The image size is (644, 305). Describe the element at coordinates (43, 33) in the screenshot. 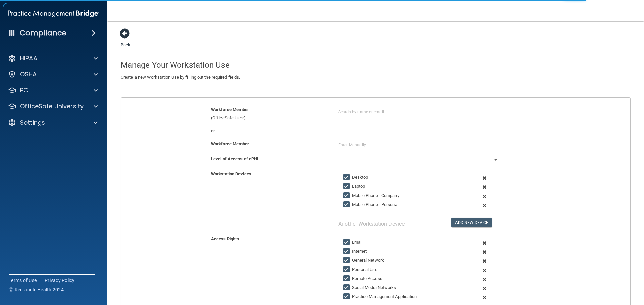

I see `h4: Compliance` at that location.